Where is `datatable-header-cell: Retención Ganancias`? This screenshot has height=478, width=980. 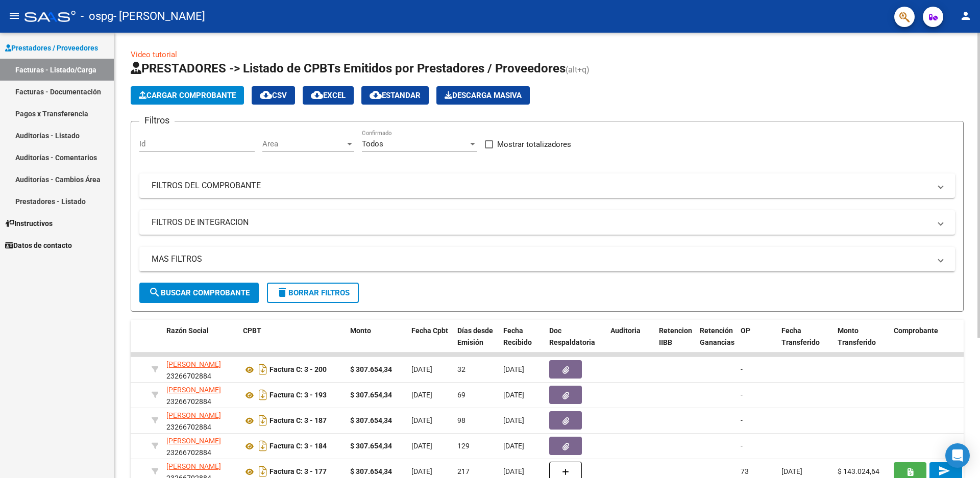
datatable-header-cell: Retención Ganancias is located at coordinates (716, 343).